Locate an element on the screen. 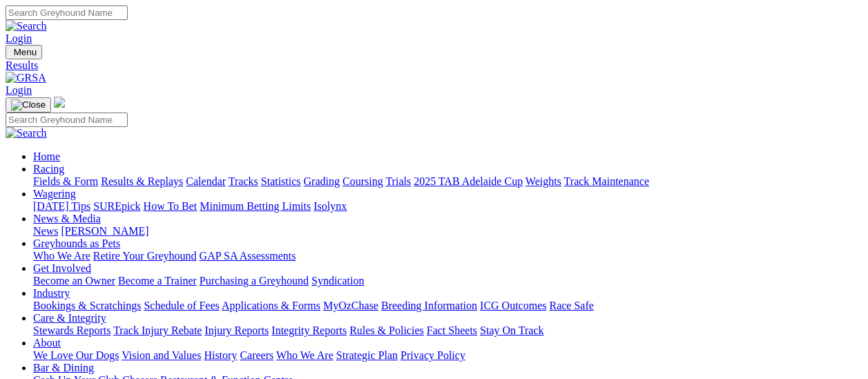 This screenshot has width=868, height=379. a: Integrity Reports is located at coordinates (309, 329).